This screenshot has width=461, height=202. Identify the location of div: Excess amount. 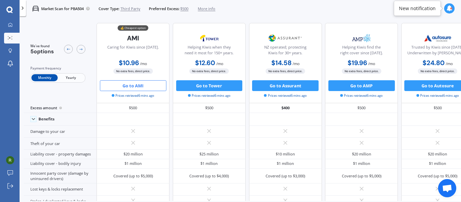
(60, 108).